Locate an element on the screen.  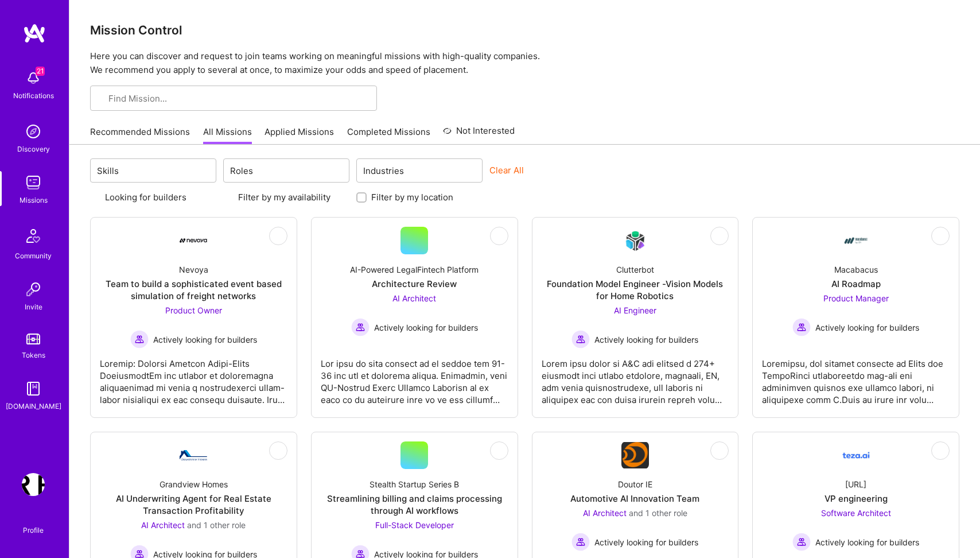
img: tokens is located at coordinates (33, 339).